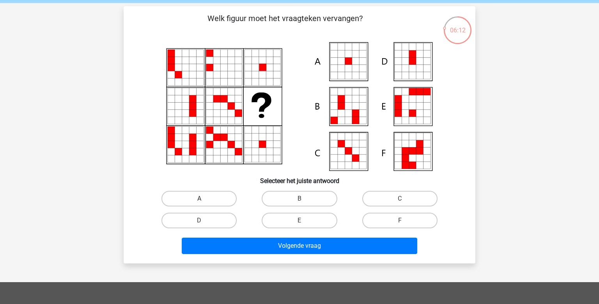 The width and height of the screenshot is (599, 304). Describe the element at coordinates (299, 220) in the screenshot. I see `label: E` at that location.